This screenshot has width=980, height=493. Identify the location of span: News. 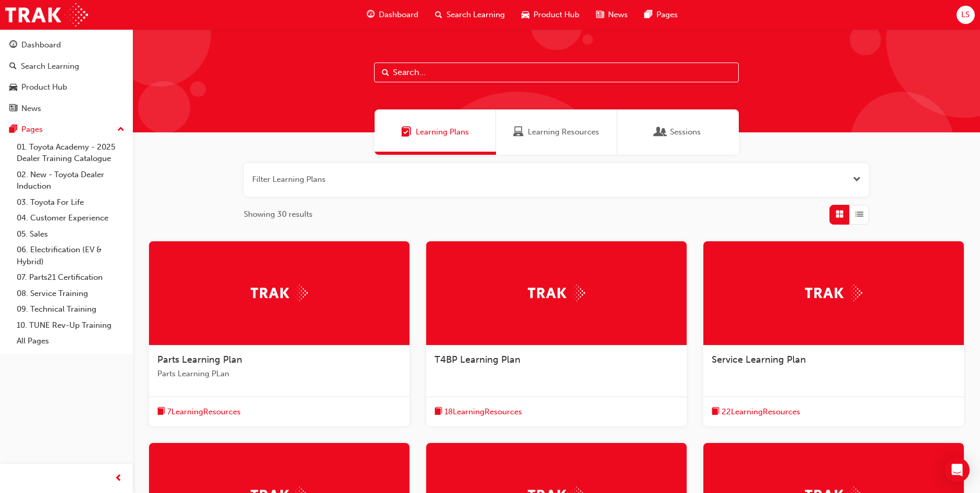
(618, 14).